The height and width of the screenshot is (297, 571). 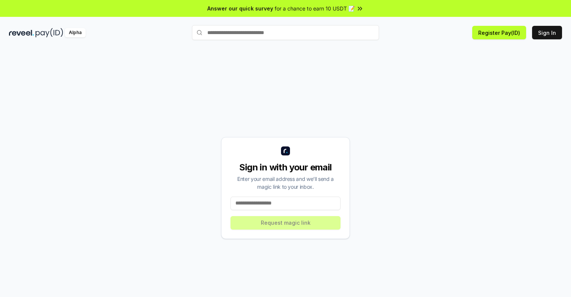 I want to click on span: for a chance to earn 10 USDT 📝, so click(x=314, y=8).